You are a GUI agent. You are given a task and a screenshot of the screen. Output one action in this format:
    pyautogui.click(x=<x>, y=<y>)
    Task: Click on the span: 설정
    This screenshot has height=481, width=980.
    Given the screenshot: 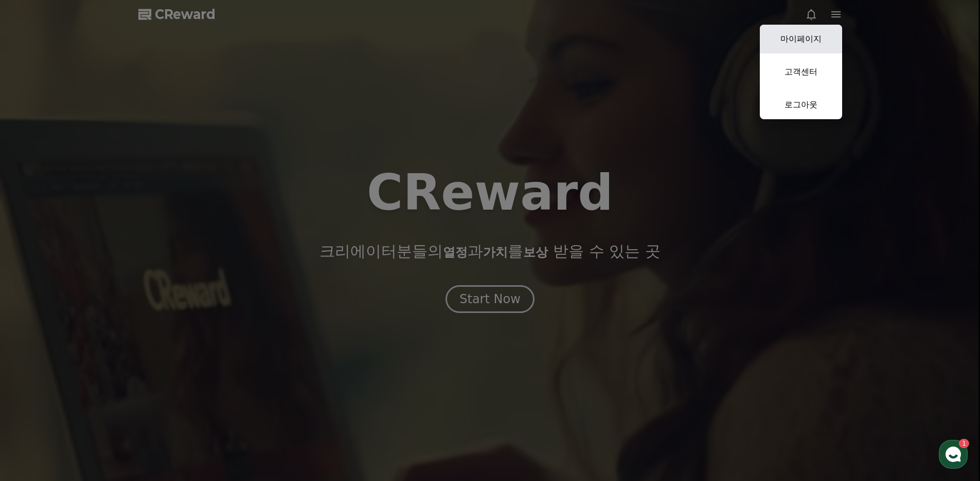 What is the action you would take?
    pyautogui.click(x=165, y=345)
    